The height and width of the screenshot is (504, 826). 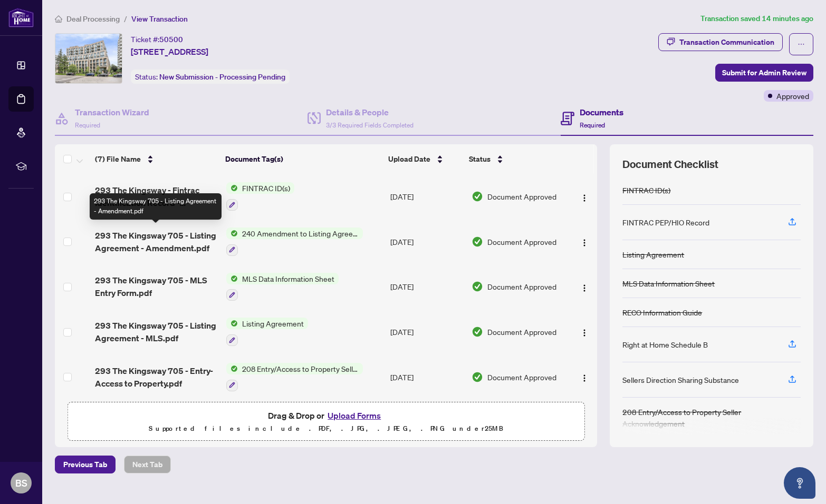 I want to click on div: 208 Entry/Access to Property Seller Acknowledgement, so click(x=712, y=417).